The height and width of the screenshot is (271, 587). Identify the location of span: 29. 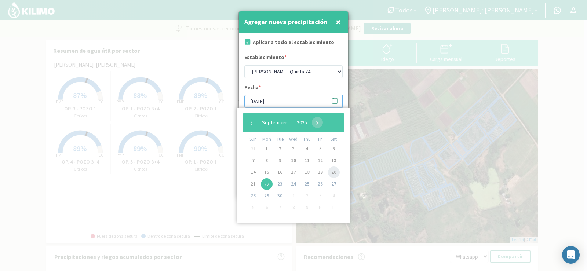
(267, 196).